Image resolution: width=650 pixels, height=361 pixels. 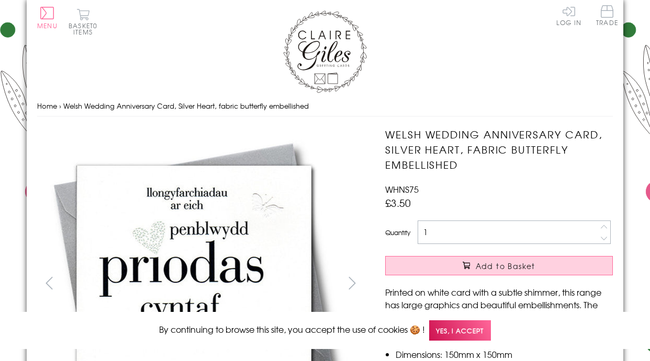 I want to click on li: Dimensions: 150mm x 150mm, so click(x=504, y=355).